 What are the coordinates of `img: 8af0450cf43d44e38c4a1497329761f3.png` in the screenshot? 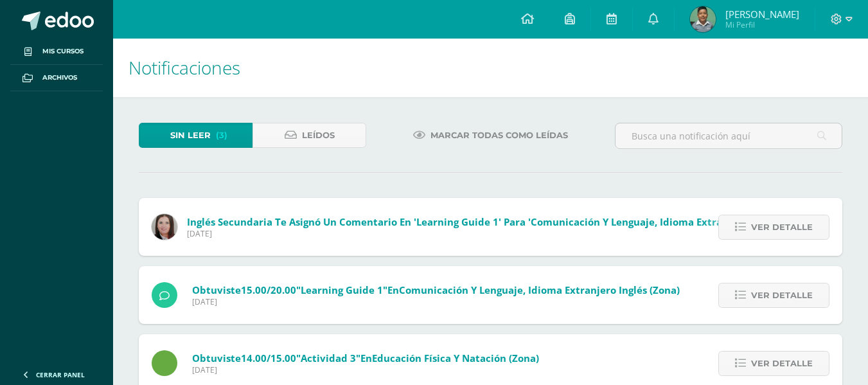 It's located at (165, 227).